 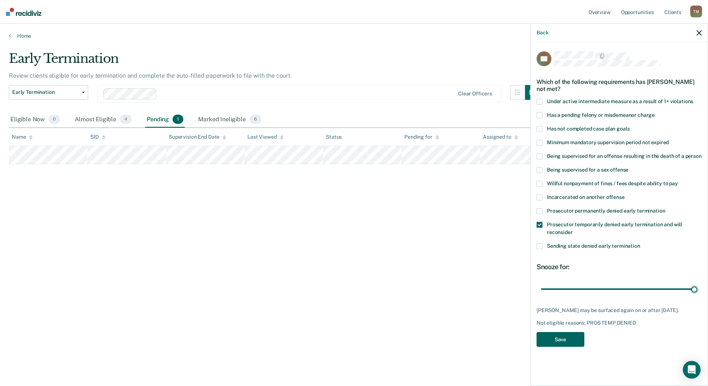 What do you see at coordinates (35, 120) in the screenshot?
I see `div: Eligible Now` at bounding box center [35, 120].